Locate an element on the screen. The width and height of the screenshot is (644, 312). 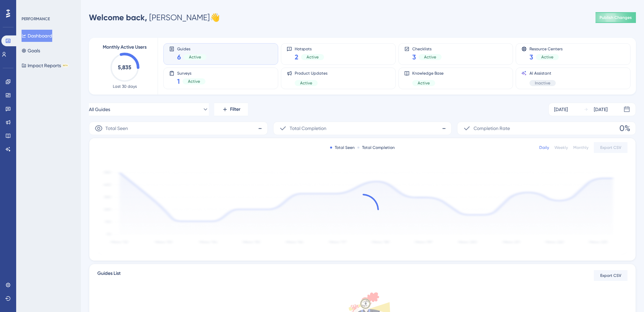
span: AI Assistant is located at coordinates (543, 73).